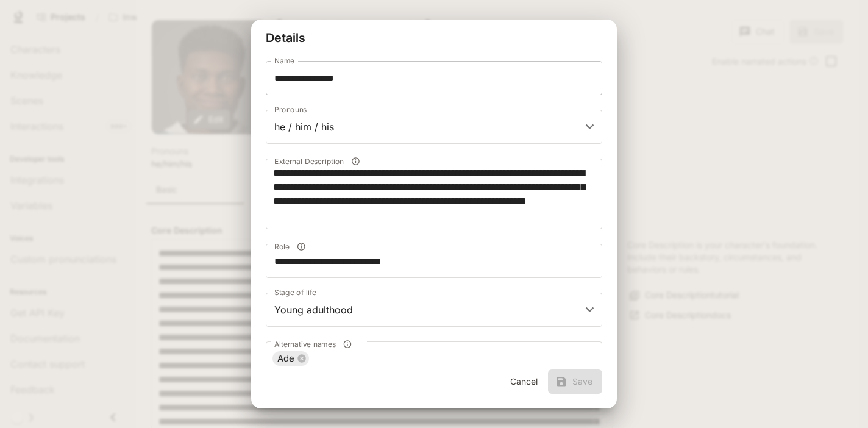 This screenshot has height=428, width=868. What do you see at coordinates (434, 310) in the screenshot?
I see `div: Young adulthood` at bounding box center [434, 310].